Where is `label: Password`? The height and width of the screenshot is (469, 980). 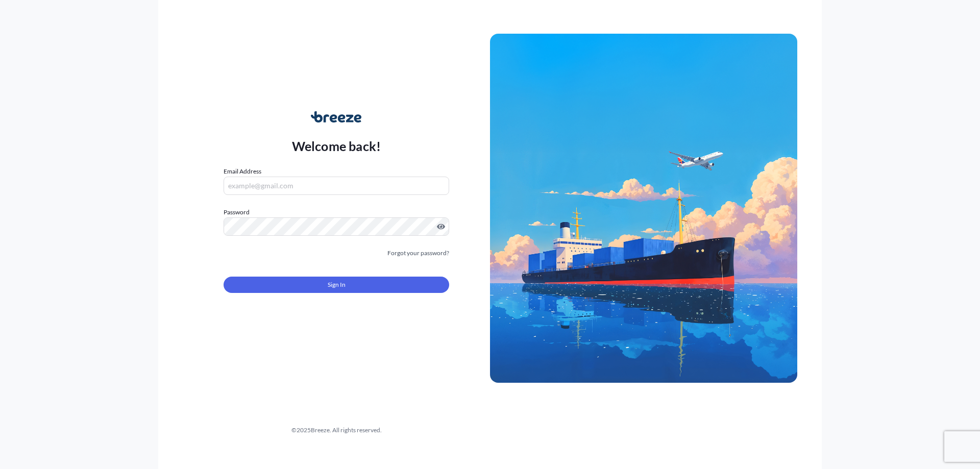 label: Password is located at coordinates (336, 212).